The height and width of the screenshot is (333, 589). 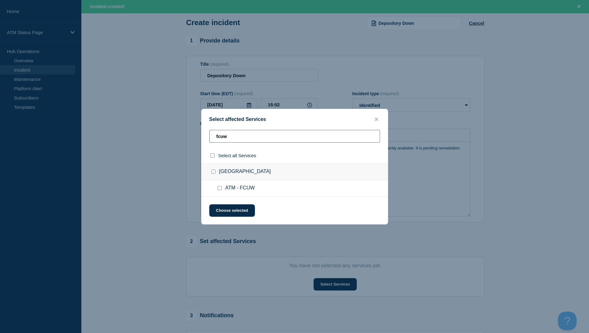 I want to click on span: ATM - FCUW, so click(x=240, y=188).